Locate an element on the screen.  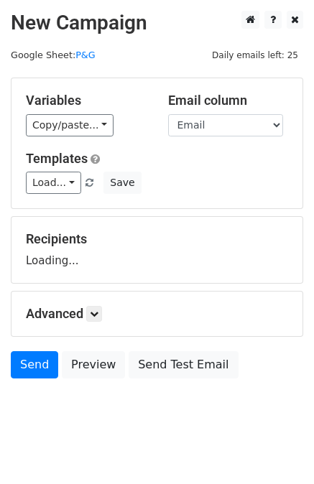
h2: New Campaign is located at coordinates (157, 23).